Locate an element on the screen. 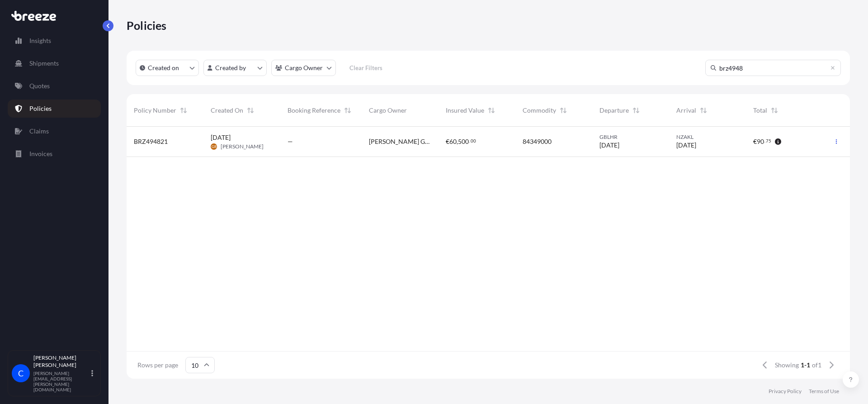 This screenshot has height=404, width=868. a: Policies is located at coordinates (55, 108).